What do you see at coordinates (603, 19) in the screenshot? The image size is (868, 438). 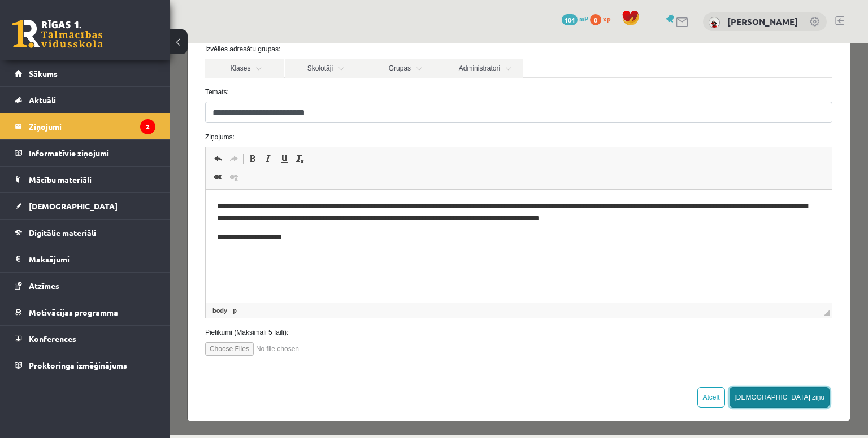 I see `a: 0 xp` at bounding box center [603, 19].